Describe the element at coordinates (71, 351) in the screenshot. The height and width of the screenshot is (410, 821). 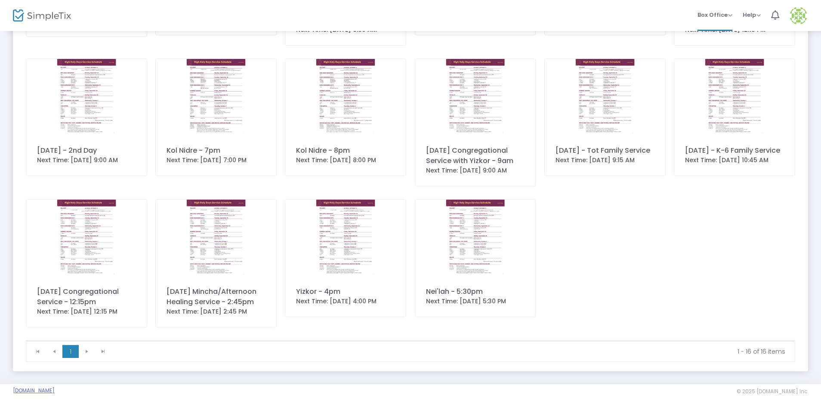
I see `span: Page 1` at that location.